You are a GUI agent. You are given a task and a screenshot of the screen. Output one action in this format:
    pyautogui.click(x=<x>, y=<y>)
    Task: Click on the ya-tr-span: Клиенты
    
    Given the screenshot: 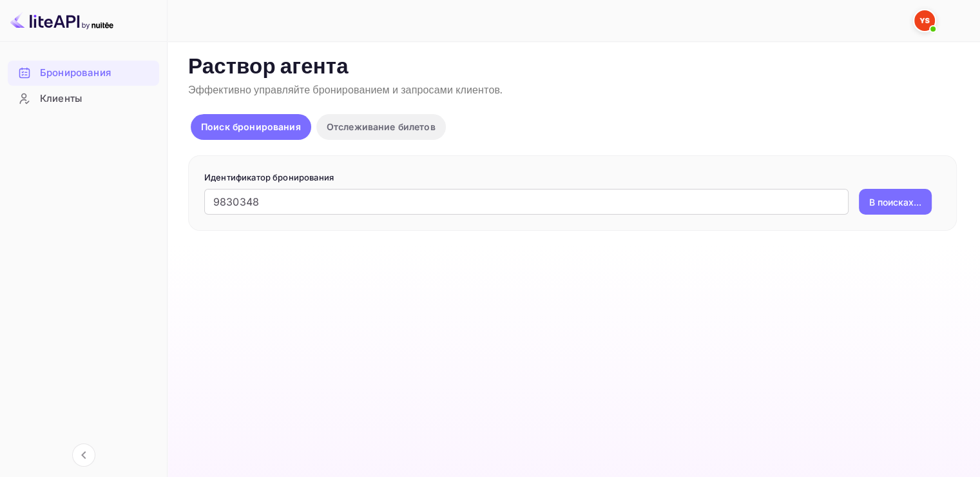 What is the action you would take?
    pyautogui.click(x=61, y=99)
    